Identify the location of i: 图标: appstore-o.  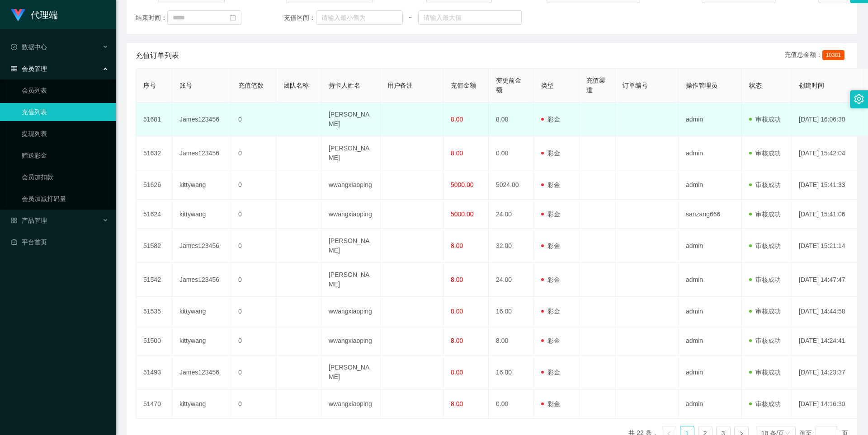
(14, 221).